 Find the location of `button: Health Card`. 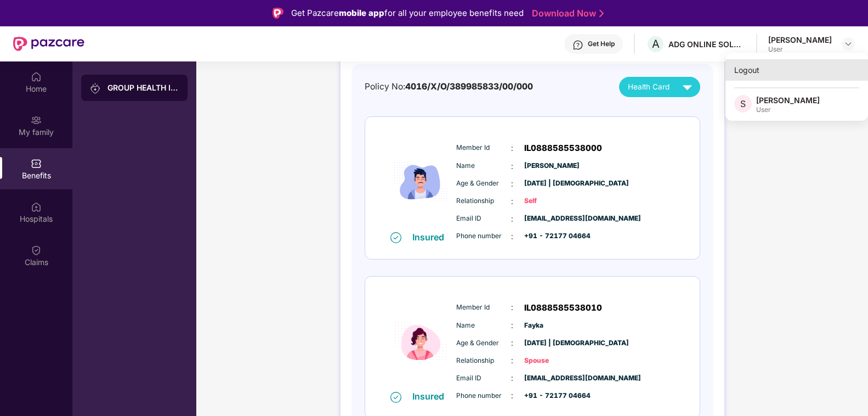

button: Health Card is located at coordinates (660, 87).